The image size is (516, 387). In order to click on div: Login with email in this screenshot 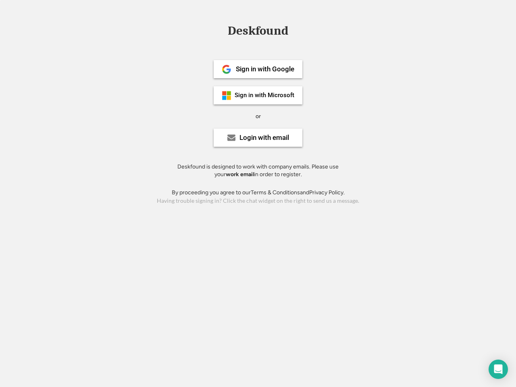, I will do `click(264, 137)`.